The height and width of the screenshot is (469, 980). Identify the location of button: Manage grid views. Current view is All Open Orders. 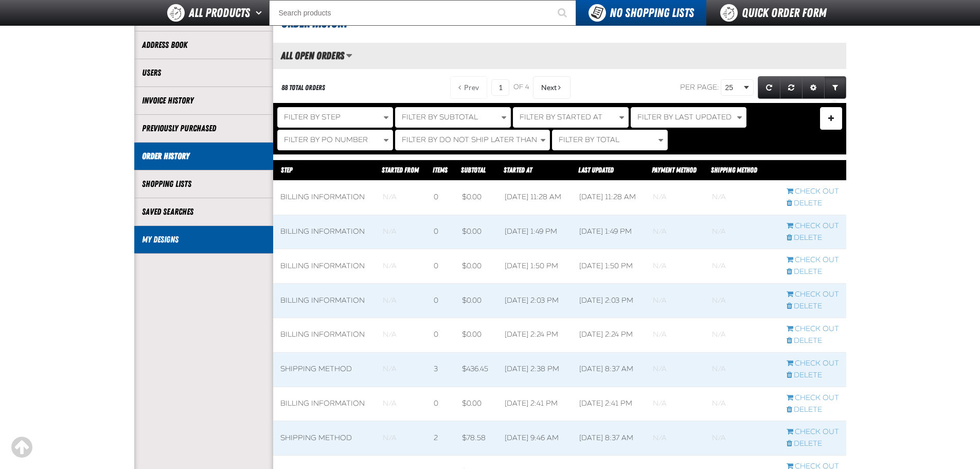
(349, 55).